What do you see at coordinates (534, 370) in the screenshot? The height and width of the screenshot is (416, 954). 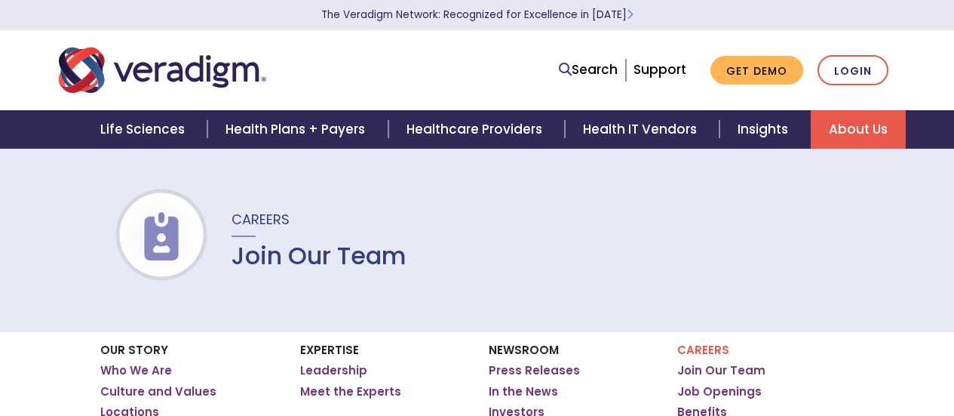 I see `a: Press Releases` at bounding box center [534, 370].